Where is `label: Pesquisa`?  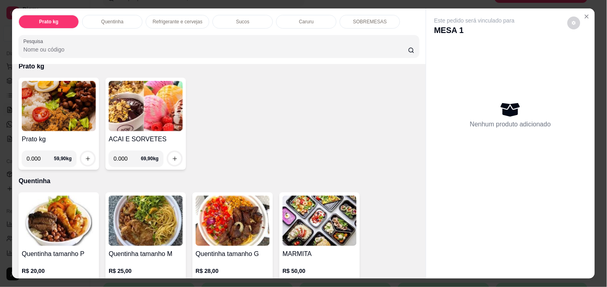 label: Pesquisa is located at coordinates (35, 41).